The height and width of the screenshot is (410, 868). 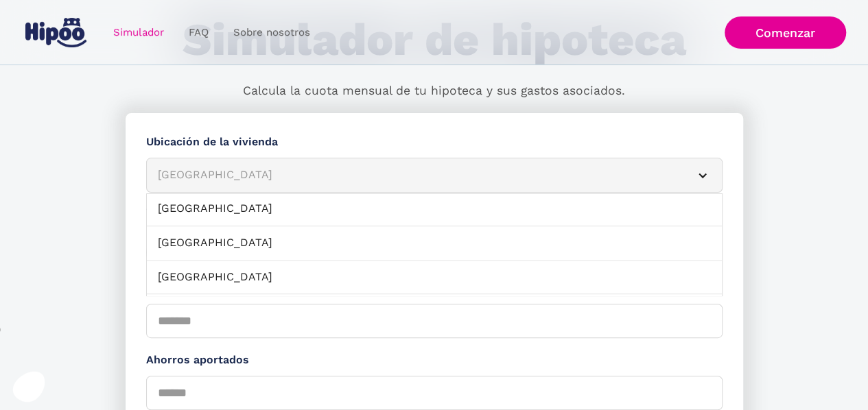 I want to click on label: Ubicación de la vivienda, so click(x=434, y=142).